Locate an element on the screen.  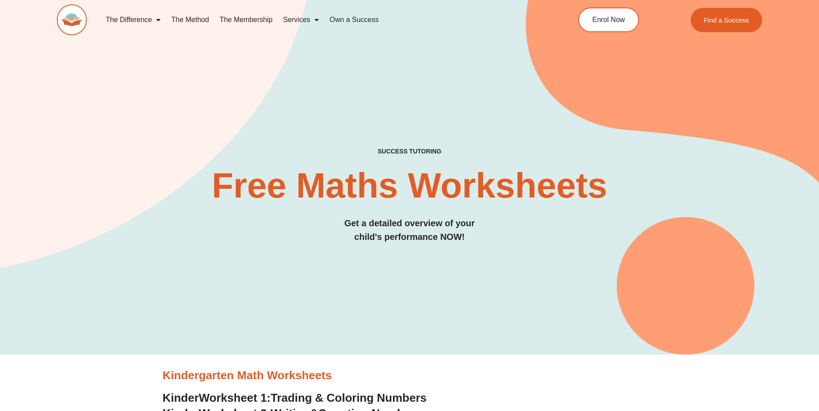
h3: Kindergarten Math Worksheets is located at coordinates (410, 376).